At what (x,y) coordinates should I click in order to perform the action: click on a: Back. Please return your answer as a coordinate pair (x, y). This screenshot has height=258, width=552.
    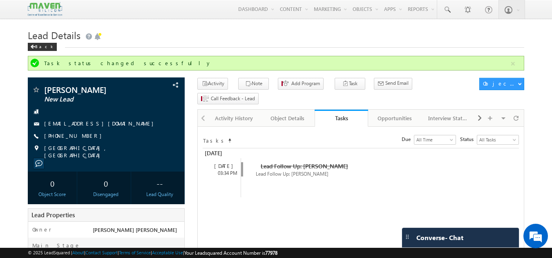
    Looking at the image, I should click on (44, 46).